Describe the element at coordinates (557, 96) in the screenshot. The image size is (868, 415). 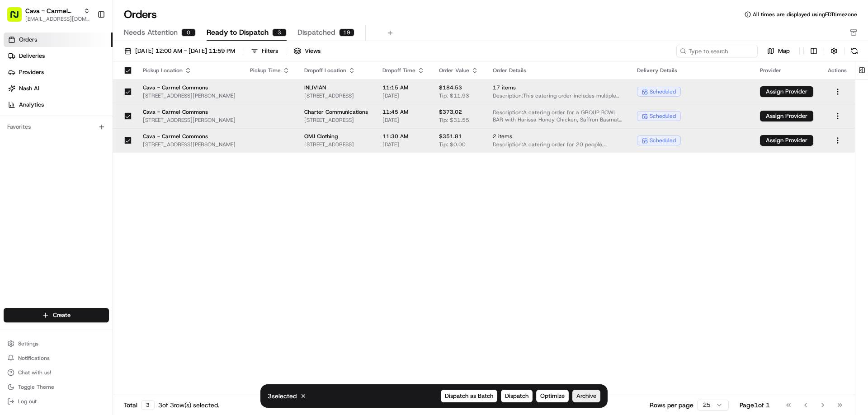
I see `span: Description: This catering order includes multiple servings of Steak + Harissa and Chicken + Rice...` at that location.